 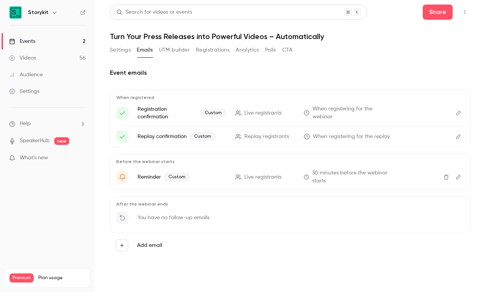 I want to click on img: Storykit, so click(x=16, y=13).